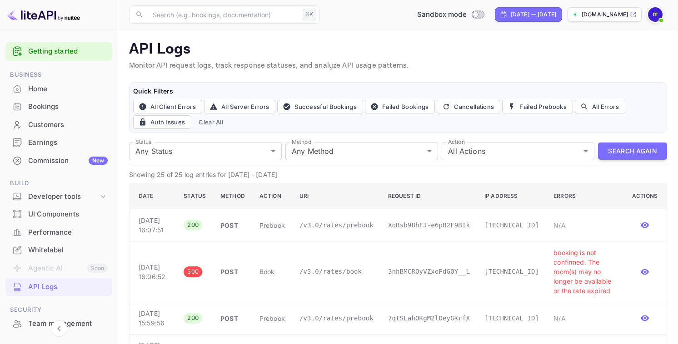 The width and height of the screenshot is (678, 344). Describe the element at coordinates (301, 142) in the screenshot. I see `label: Method` at that location.